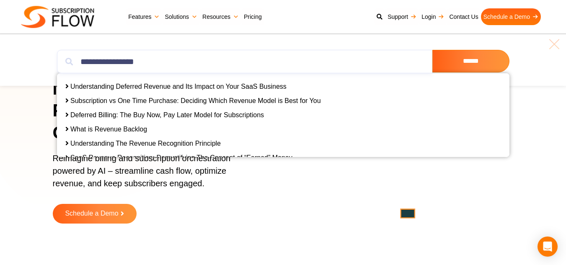 The width and height of the screenshot is (566, 265). I want to click on a: Understanding The Revenue Recognition Principle, so click(145, 143).